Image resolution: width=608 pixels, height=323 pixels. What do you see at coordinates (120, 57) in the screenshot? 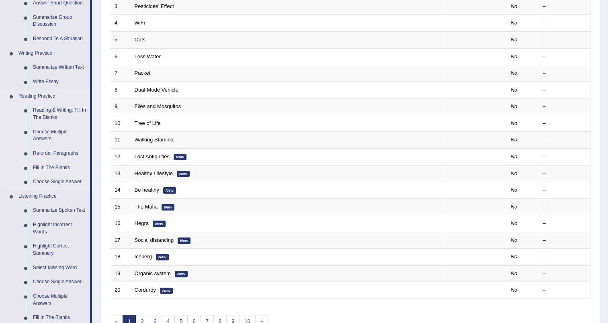
I see `td: 6` at bounding box center [120, 57].